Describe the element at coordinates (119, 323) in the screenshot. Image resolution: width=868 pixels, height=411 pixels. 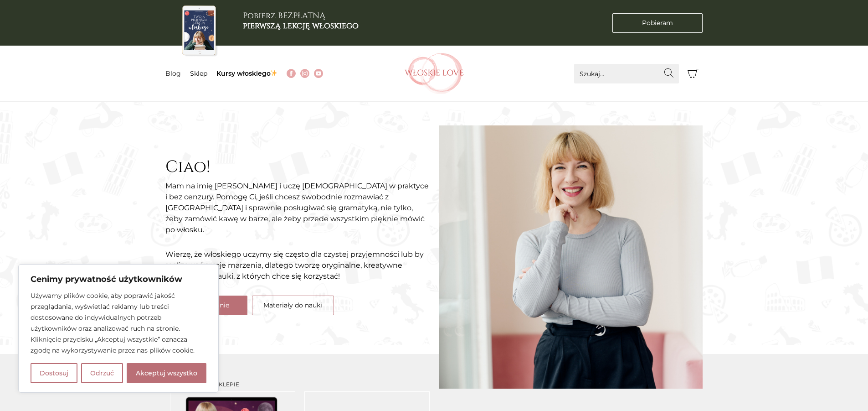
I see `p: Używamy plików cookie, aby poprawić jakość przeglądania, wyświetlać reklamy lub treści dostosowan...` at that location.